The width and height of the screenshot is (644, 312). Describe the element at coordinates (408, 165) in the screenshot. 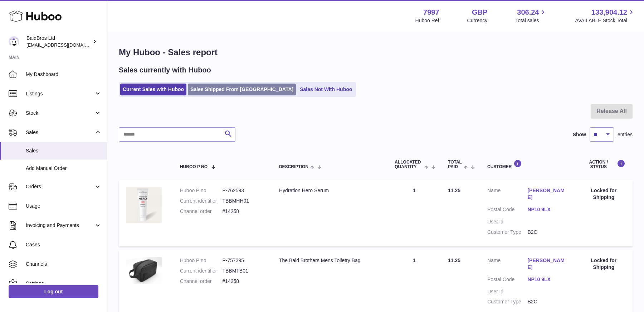

I see `span: ALLOCATED Quantity` at that location.